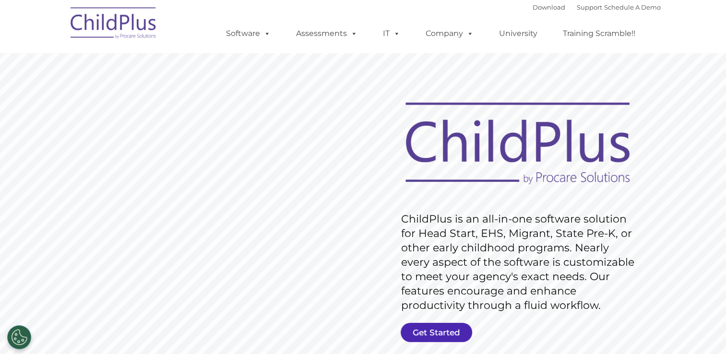  I want to click on a: Training Scramble!!, so click(599, 34).